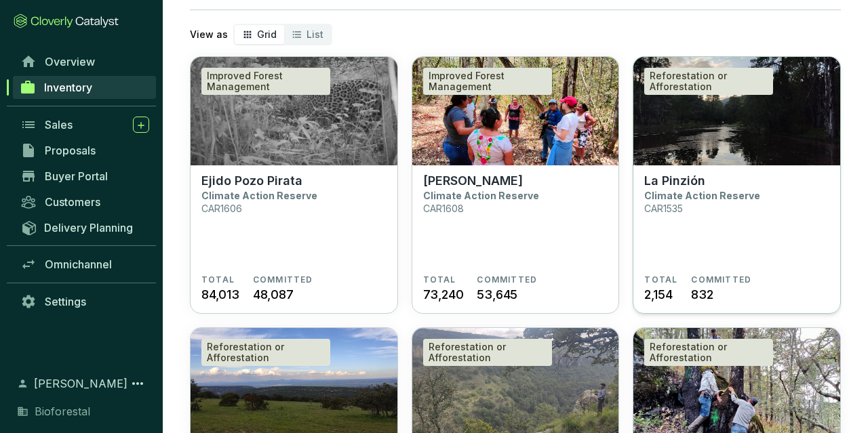 This screenshot has height=433, width=868. What do you see at coordinates (85, 62) in the screenshot?
I see `a: Overview` at bounding box center [85, 62].